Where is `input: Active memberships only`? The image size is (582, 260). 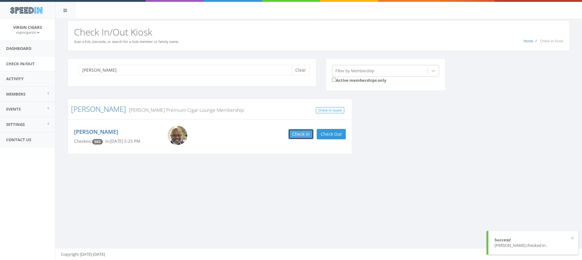 input: Active memberships only is located at coordinates (334, 80).